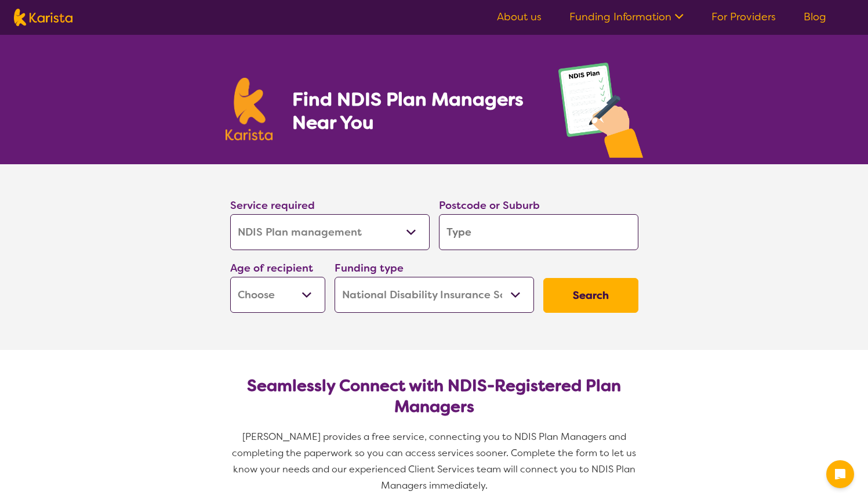  Describe the element at coordinates (519, 17) in the screenshot. I see `a: About us` at that location.